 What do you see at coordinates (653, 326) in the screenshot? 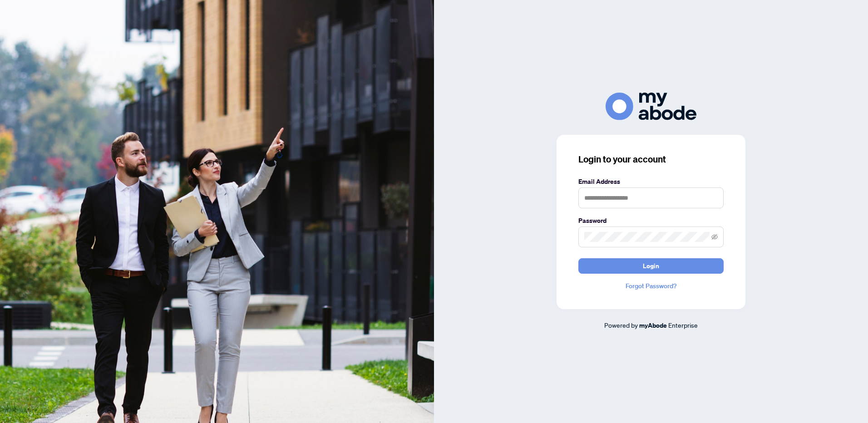
I see `a: myAbode` at bounding box center [653, 326].